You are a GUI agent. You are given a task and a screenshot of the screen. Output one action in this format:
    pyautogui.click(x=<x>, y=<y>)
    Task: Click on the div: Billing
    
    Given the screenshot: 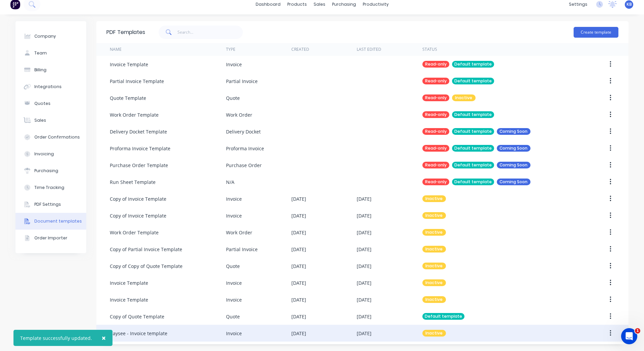 What is the action you would take?
    pyautogui.click(x=40, y=70)
    